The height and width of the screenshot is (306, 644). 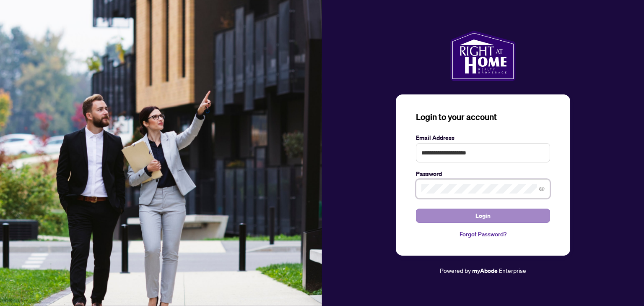 What do you see at coordinates (483, 117) in the screenshot?
I see `h3: Login to your account` at bounding box center [483, 117].